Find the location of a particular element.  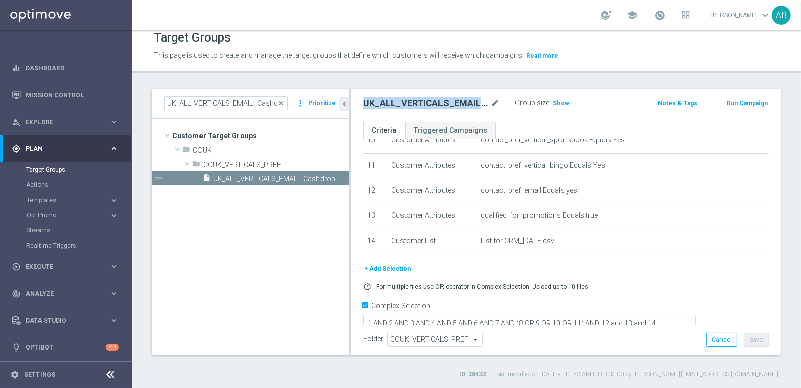

td: 12 is located at coordinates (375, 191).